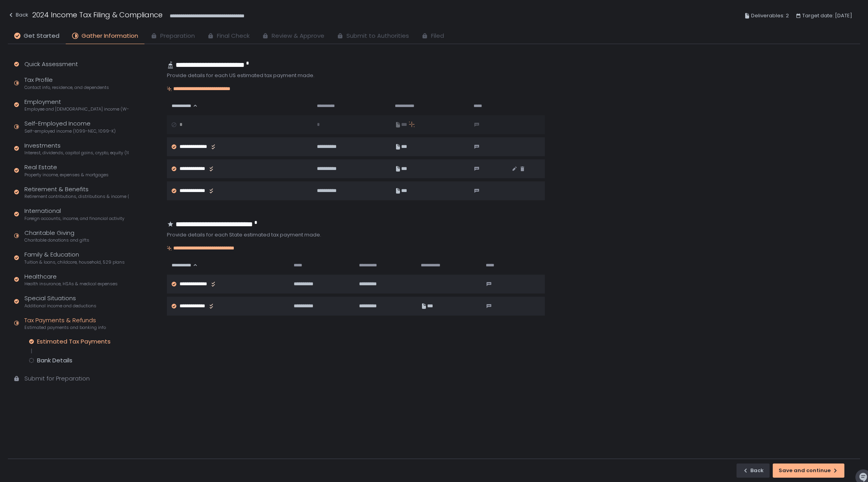  What do you see at coordinates (356, 76) in the screenshot?
I see `div: Provide details for each US estimated tax payment made.` at bounding box center [356, 76].